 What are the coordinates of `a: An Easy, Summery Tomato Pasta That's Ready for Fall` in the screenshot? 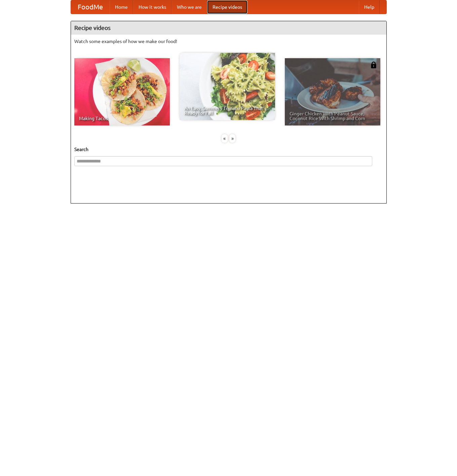 It's located at (227, 86).